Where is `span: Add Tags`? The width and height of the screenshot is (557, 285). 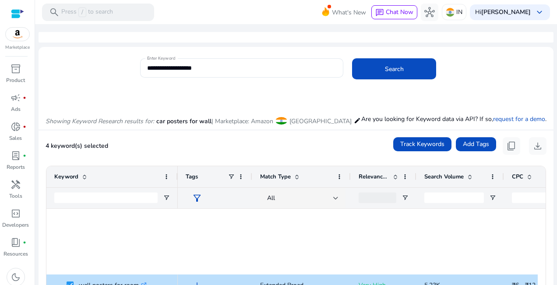
span: Add Tags is located at coordinates (476, 144).